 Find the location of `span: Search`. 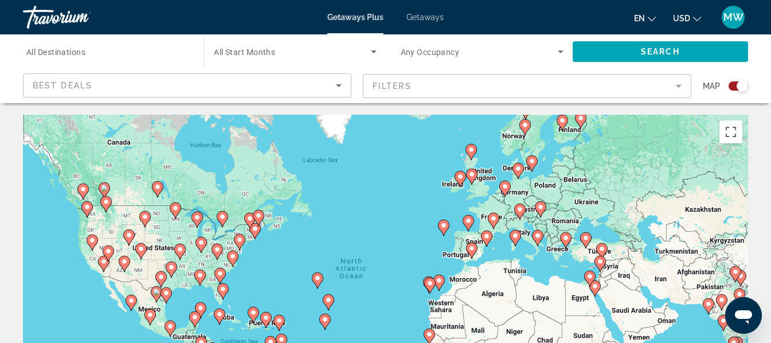

span: Search is located at coordinates (660, 52).